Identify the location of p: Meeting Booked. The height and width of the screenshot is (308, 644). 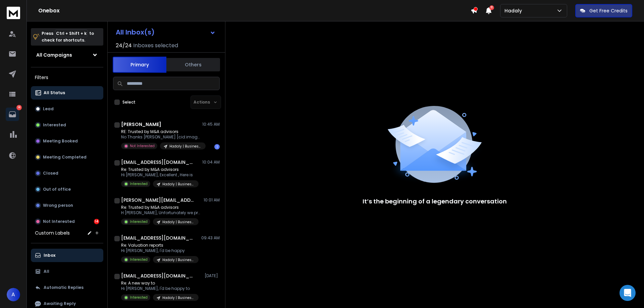
(60, 141).